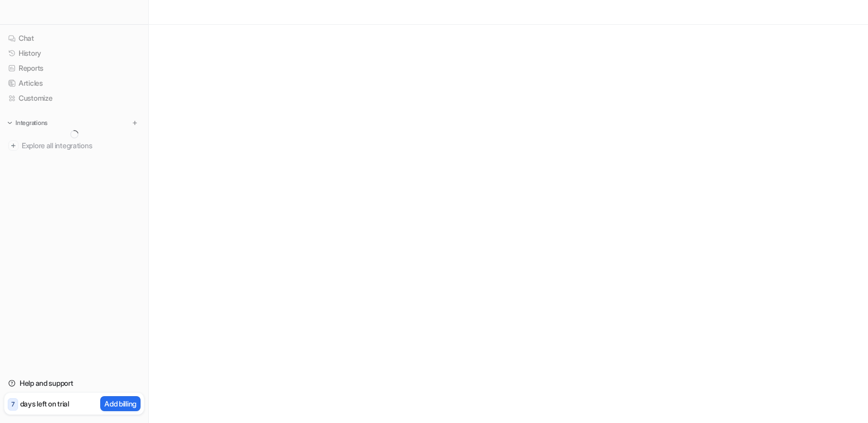 This screenshot has height=423, width=868. What do you see at coordinates (74, 53) in the screenshot?
I see `a: History` at bounding box center [74, 53].